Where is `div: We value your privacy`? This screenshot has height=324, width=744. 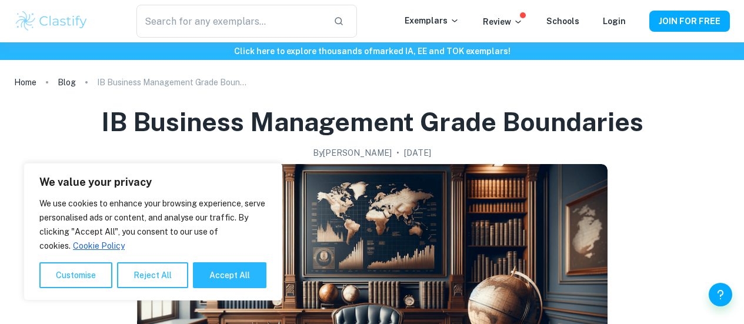 div: We value your privacy is located at coordinates (153, 232).